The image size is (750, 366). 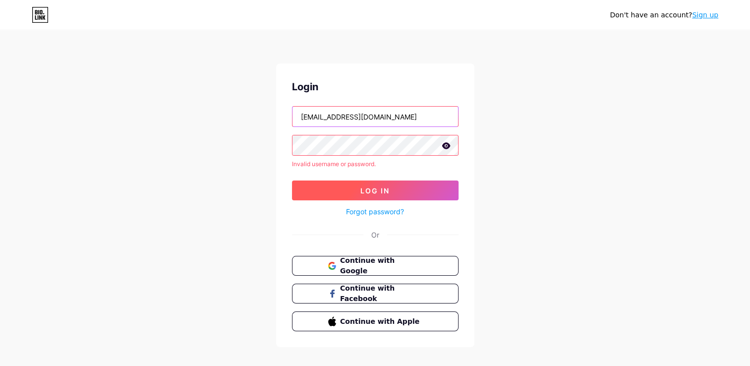 I want to click on a: Forgot password?, so click(x=375, y=211).